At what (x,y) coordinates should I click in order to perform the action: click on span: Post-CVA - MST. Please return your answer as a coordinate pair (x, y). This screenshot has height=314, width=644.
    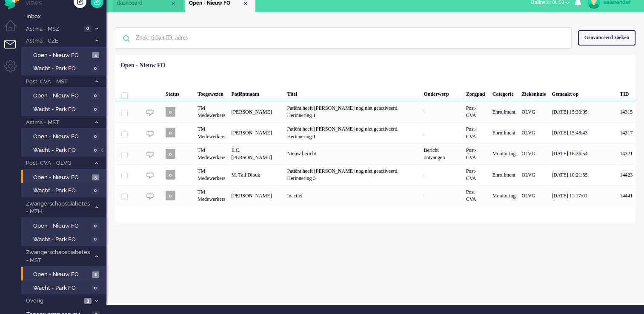
    Looking at the image, I should click on (57, 82).